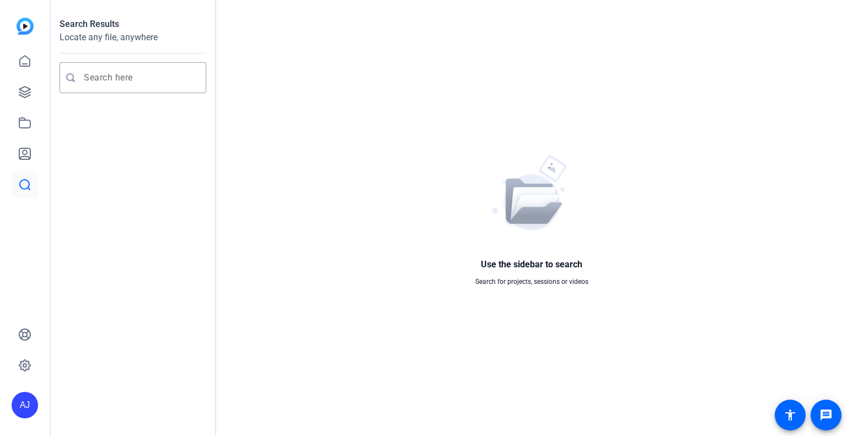 The image size is (847, 436). What do you see at coordinates (25, 405) in the screenshot?
I see `div: AJ` at bounding box center [25, 405].